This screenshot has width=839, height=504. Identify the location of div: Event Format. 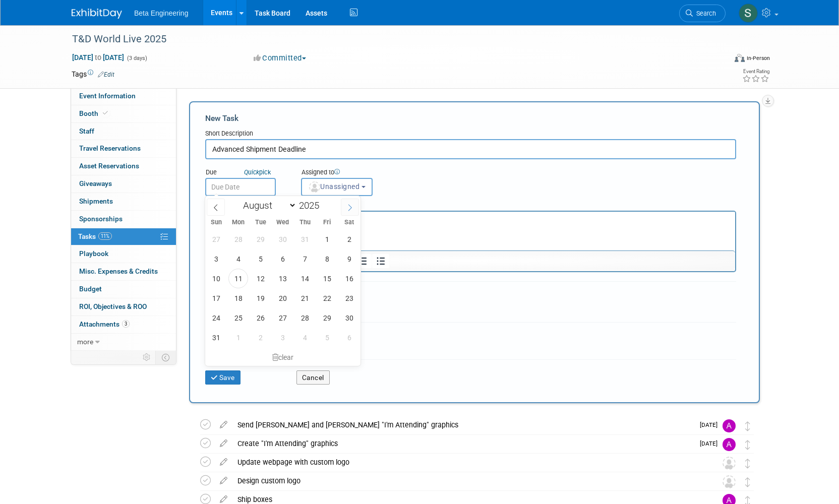
(718, 61).